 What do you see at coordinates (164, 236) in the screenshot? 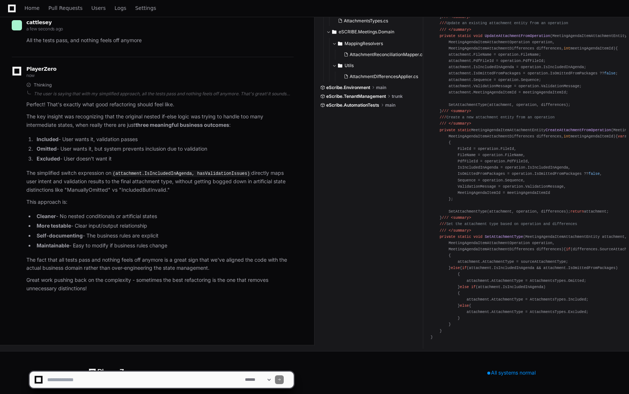
I see `li: - The business rules are explicit` at bounding box center [164, 236].